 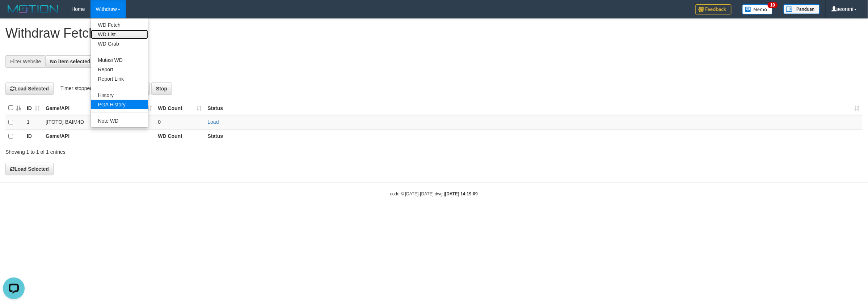 What do you see at coordinates (119, 43) in the screenshot?
I see `a: WD Grab` at bounding box center [119, 43].